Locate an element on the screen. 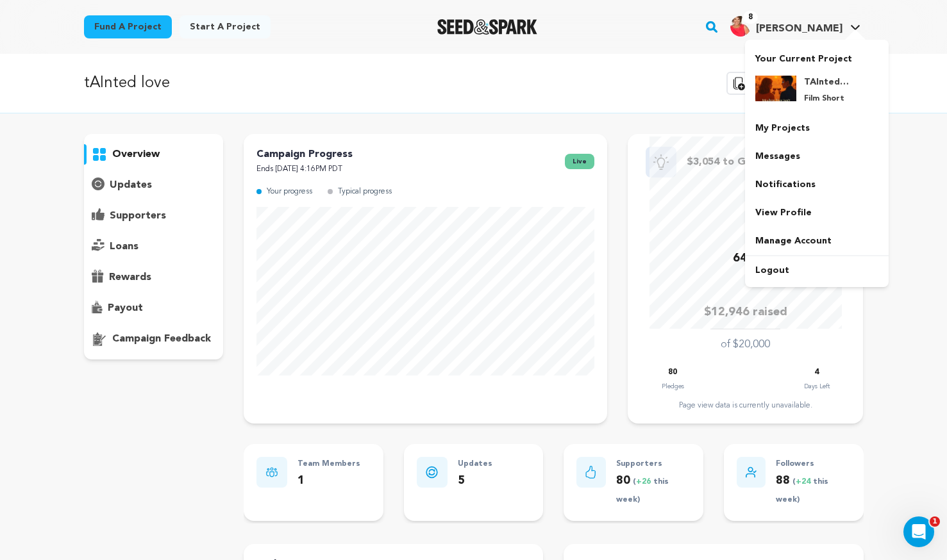 The width and height of the screenshot is (947, 560). p: overview is located at coordinates (136, 155).